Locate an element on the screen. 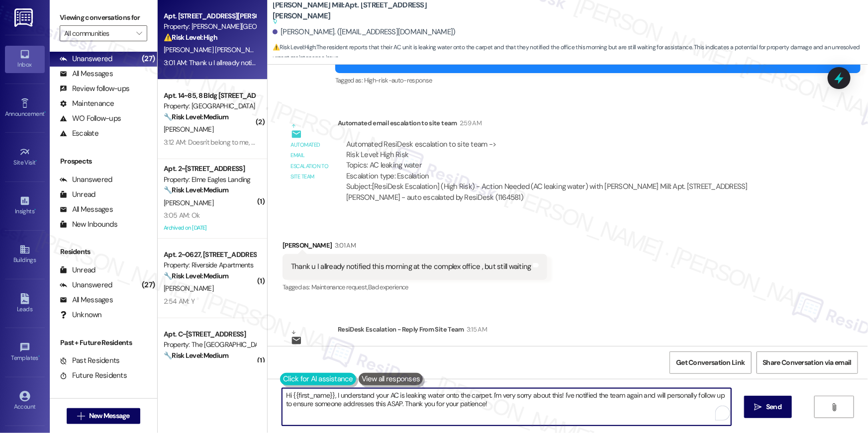 This screenshot has width=868, height=433. div: 3:05 AM: Ok is located at coordinates (182, 215).